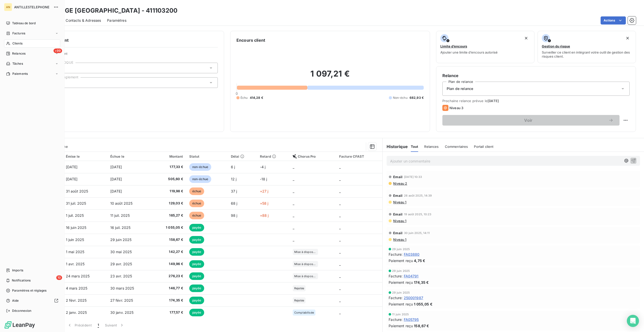 This screenshot has height=332, width=644. I want to click on span: Factures, so click(19, 33).